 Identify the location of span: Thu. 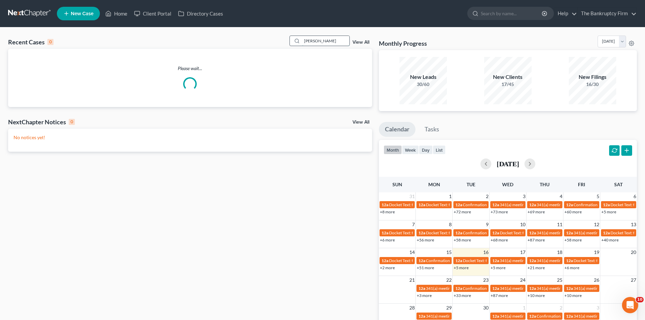
(544, 184).